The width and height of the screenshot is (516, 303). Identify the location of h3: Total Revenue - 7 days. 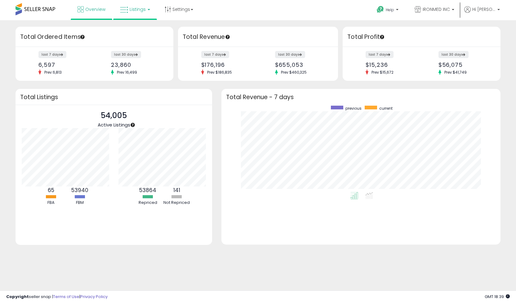
(361, 97).